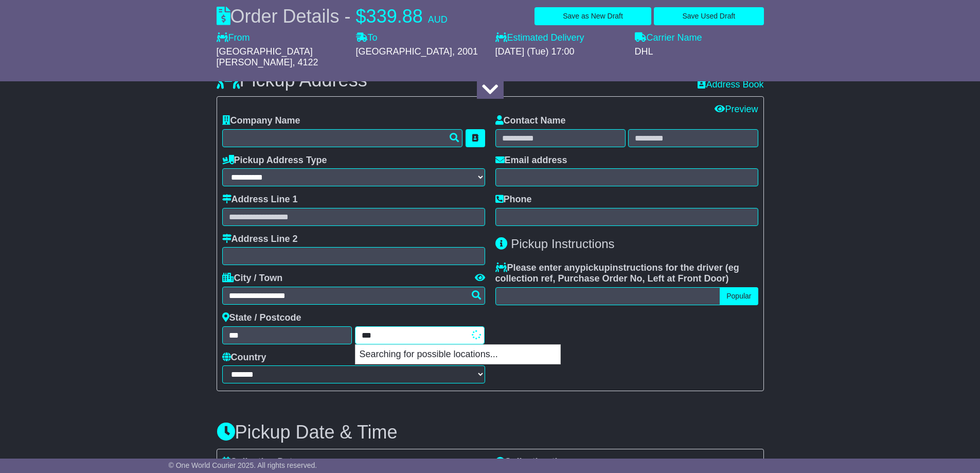 Image resolution: width=980 pixels, height=473 pixels. Describe the element at coordinates (244, 357) in the screenshot. I see `label: Country` at that location.